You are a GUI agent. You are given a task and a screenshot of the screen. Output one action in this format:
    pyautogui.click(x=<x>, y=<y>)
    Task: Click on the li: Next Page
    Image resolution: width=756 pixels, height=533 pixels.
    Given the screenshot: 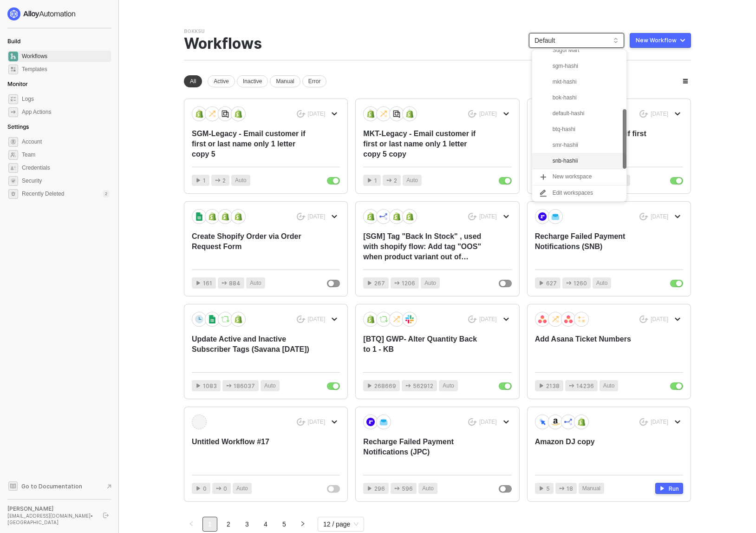 What is the action you would take?
    pyautogui.click(x=303, y=524)
    